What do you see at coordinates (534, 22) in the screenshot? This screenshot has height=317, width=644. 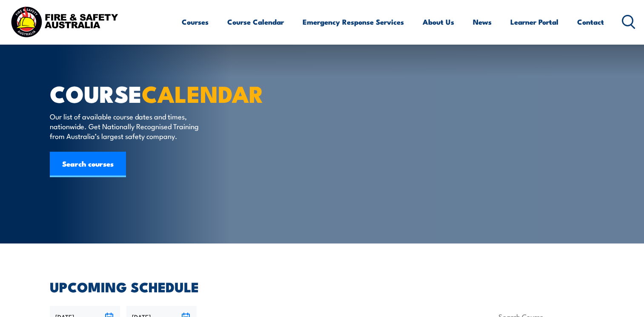 I see `a: Learner Portal` at bounding box center [534, 22].